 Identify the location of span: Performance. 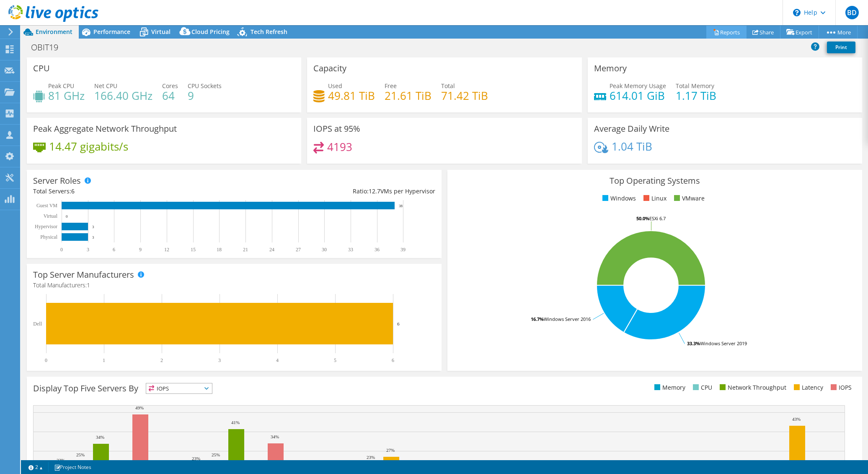
(112, 31).